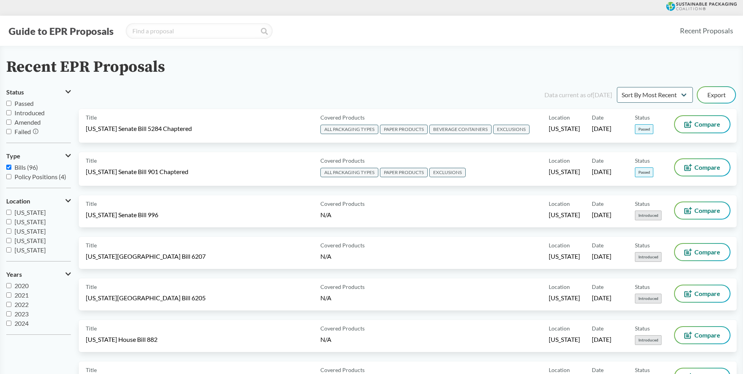 This screenshot has height=374, width=743. What do you see at coordinates (460, 129) in the screenshot?
I see `span: BEVERAGE CONTAINERS` at bounding box center [460, 129].